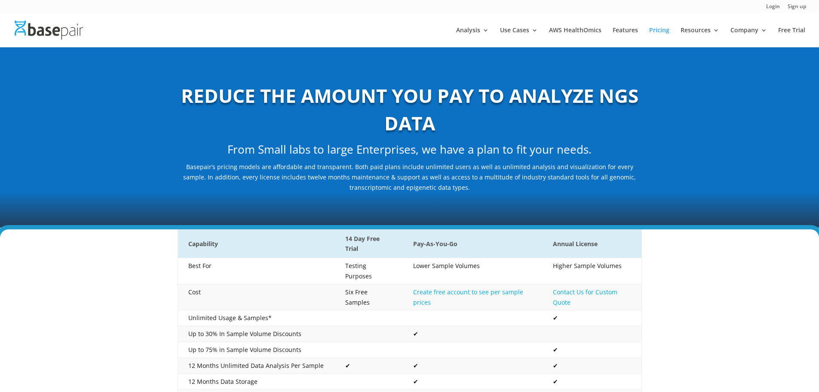  What do you see at coordinates (256, 243) in the screenshot?
I see `th: Capability` at bounding box center [256, 243].